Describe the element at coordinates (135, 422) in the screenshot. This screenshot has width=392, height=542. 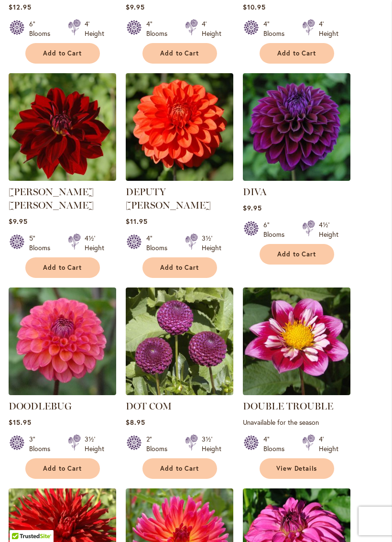
I see `span: $8.95` at that location.